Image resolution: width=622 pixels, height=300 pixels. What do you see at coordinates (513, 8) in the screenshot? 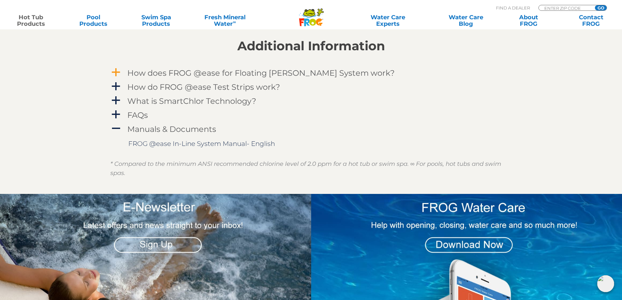
I see `p: Find A Dealer` at bounding box center [513, 8].